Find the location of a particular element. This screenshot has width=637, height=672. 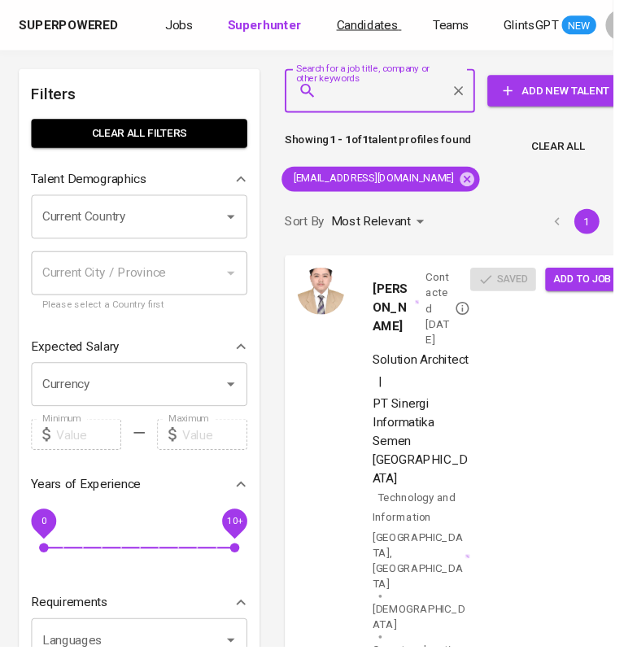

span: Candidates is located at coordinates (381, 25).